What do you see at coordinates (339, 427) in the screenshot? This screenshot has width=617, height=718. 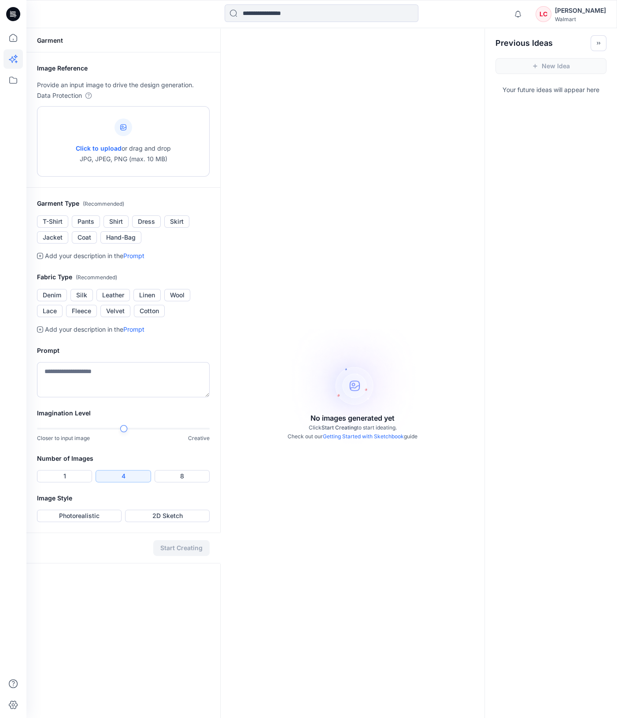 I see `span: Start Creating` at bounding box center [339, 427].